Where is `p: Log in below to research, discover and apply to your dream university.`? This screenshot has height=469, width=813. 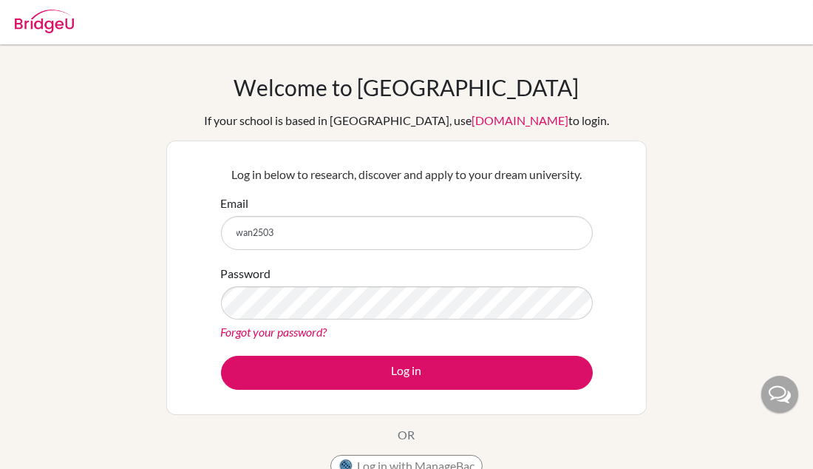
p: Log in below to research, discover and apply to your dream university. is located at coordinates (407, 174).